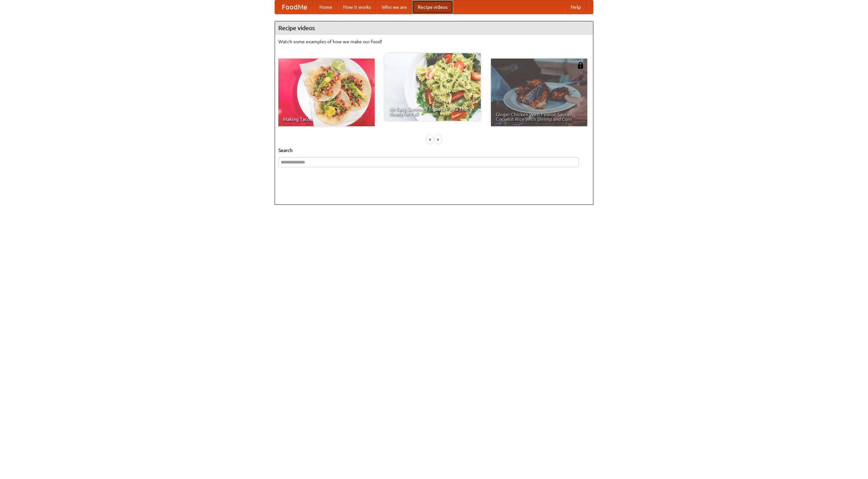  What do you see at coordinates (326, 7) in the screenshot?
I see `a: Home` at bounding box center [326, 7].